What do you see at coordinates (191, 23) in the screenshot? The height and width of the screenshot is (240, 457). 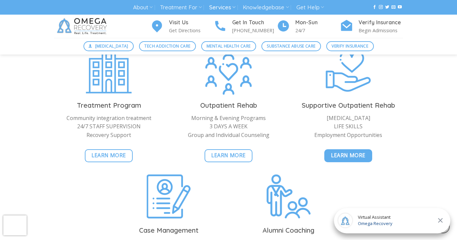 I see `h4: Visit Us` at bounding box center [191, 23].